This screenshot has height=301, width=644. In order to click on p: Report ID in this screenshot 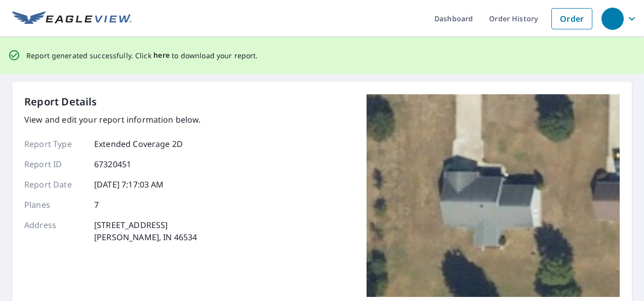, I will do `click(55, 164)`.